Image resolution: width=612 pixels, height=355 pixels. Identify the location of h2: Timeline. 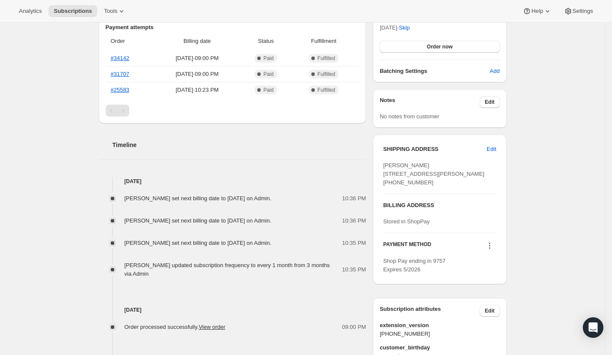
(239, 145).